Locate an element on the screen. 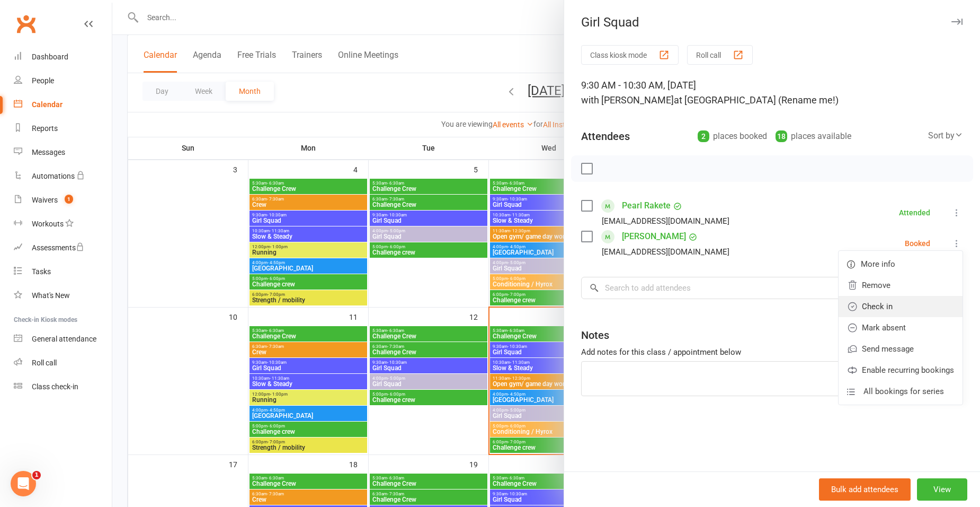 This screenshot has width=980, height=507. span: More info is located at coordinates (878, 264).